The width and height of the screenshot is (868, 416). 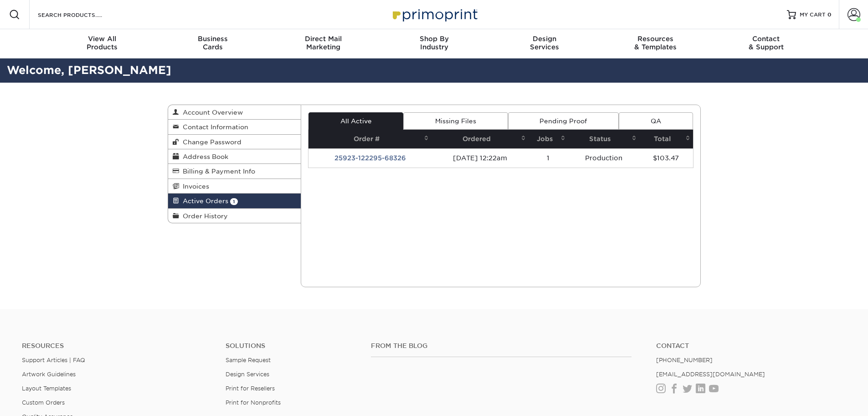 I want to click on a: Change Password, so click(x=234, y=142).